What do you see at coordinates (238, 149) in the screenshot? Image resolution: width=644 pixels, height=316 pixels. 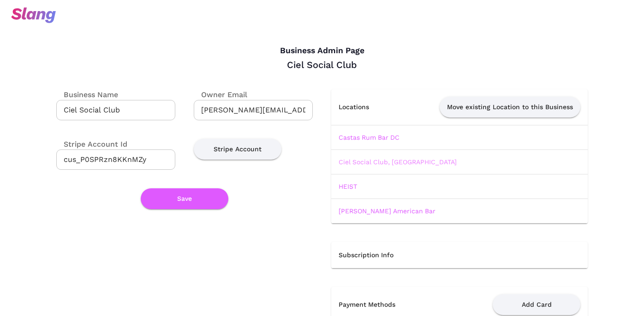 I see `button: Stripe Account` at bounding box center [238, 149].